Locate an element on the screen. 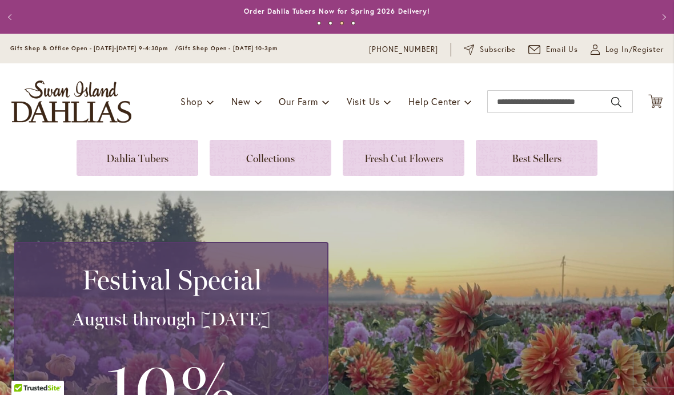 The height and width of the screenshot is (395, 674). span: Subscribe is located at coordinates (497, 50).